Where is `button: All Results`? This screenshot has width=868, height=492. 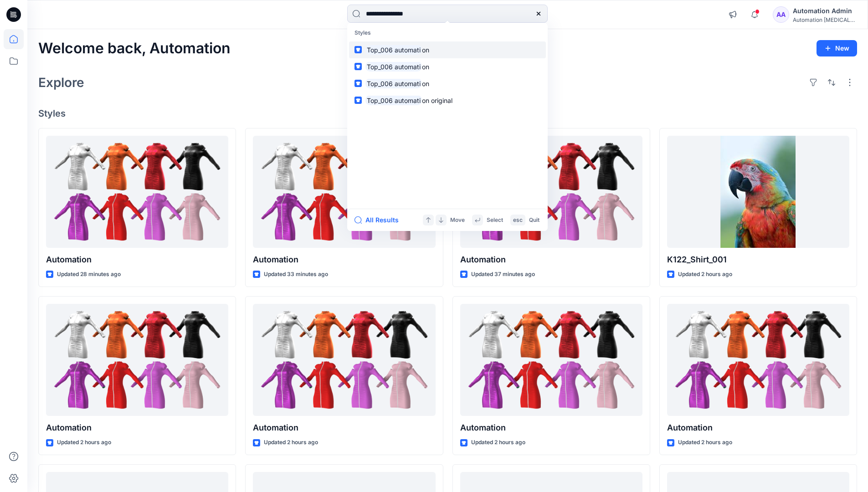 button: All Results is located at coordinates (379, 220).